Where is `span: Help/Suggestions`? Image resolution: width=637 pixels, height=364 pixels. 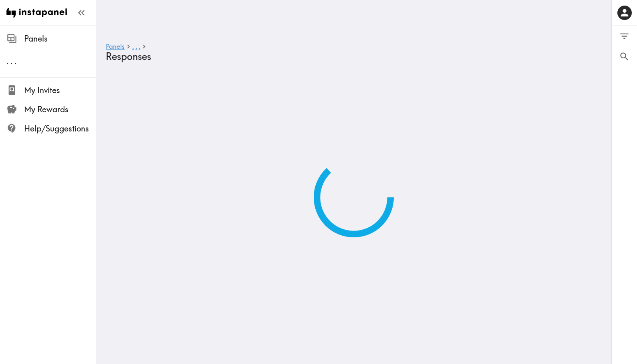 span: Help/Suggestions is located at coordinates (60, 129).